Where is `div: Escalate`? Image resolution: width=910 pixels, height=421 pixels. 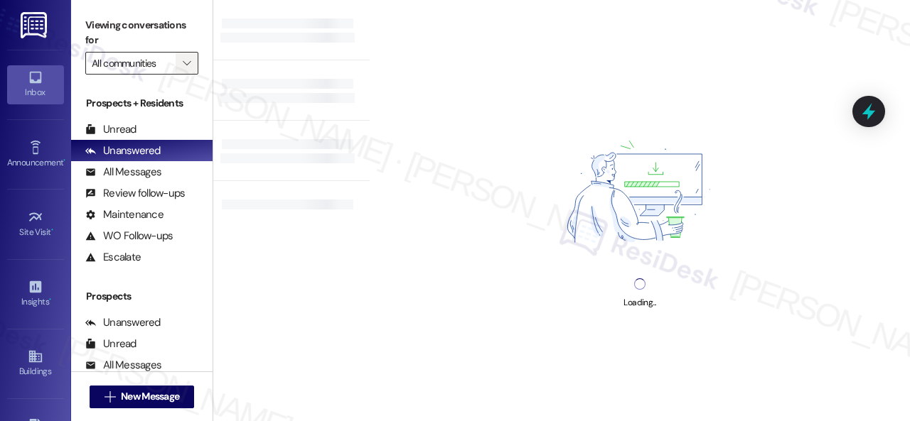 div: Escalate is located at coordinates (113, 257).